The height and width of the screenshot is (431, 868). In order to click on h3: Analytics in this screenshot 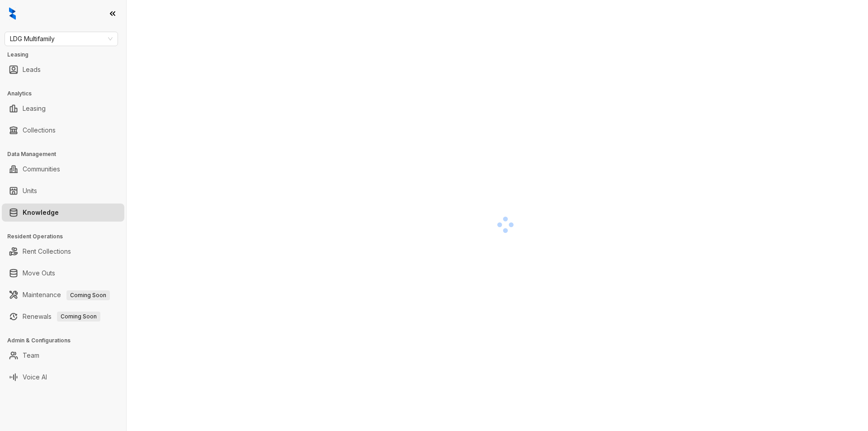, I will do `click(67, 93)`.